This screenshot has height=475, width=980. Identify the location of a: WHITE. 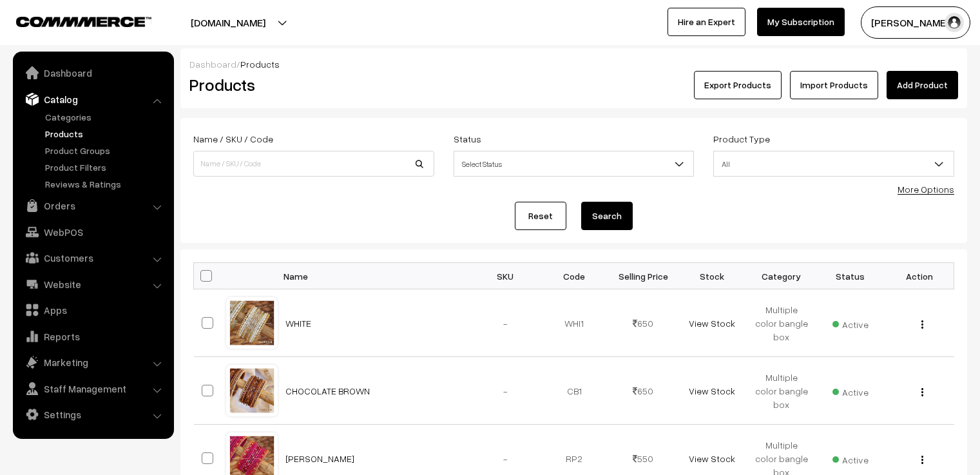
(299, 323).